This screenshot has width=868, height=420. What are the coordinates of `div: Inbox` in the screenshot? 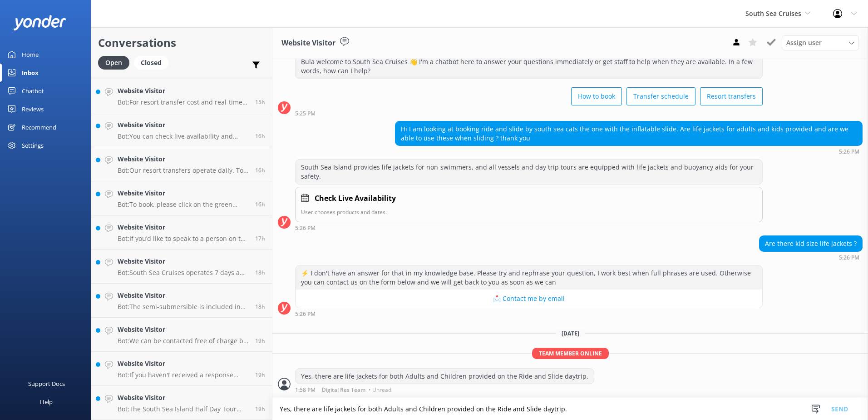 It's located at (30, 73).